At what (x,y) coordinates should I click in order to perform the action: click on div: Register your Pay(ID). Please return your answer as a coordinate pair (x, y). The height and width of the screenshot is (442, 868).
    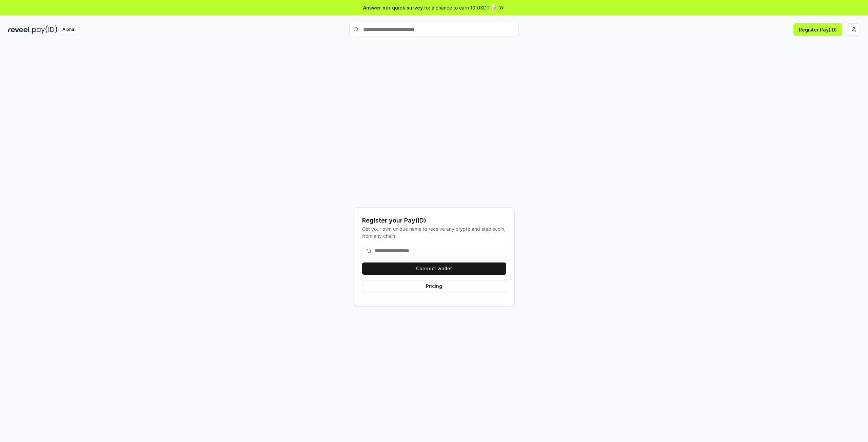
    Looking at the image, I should click on (434, 221).